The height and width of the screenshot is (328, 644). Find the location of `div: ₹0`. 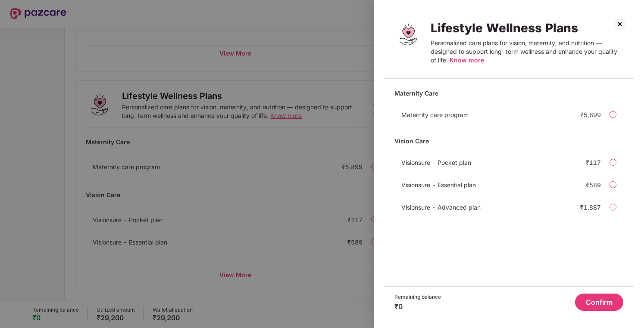

div: ₹0 is located at coordinates (418, 307).